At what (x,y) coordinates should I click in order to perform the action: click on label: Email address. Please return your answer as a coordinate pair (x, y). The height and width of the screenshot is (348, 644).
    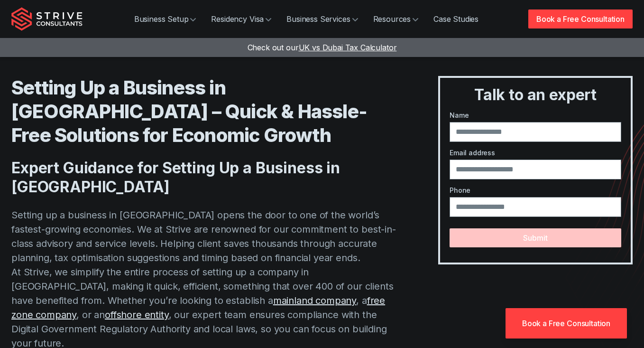
    Looking at the image, I should click on (535, 152).